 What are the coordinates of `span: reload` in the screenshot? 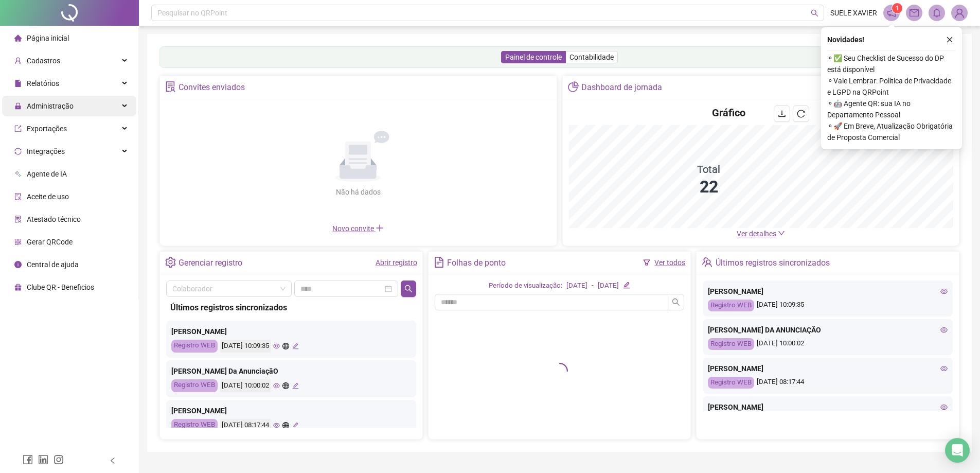 It's located at (801, 114).